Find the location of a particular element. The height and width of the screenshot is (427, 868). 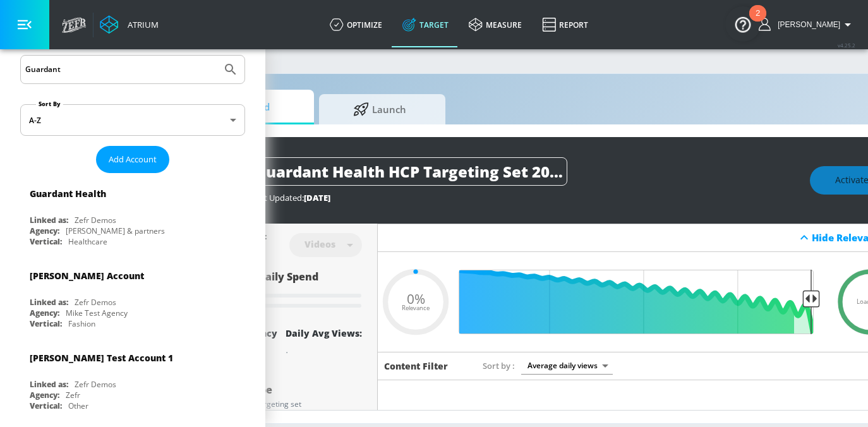

div: Estimated Daily Spend is located at coordinates (282, 291).